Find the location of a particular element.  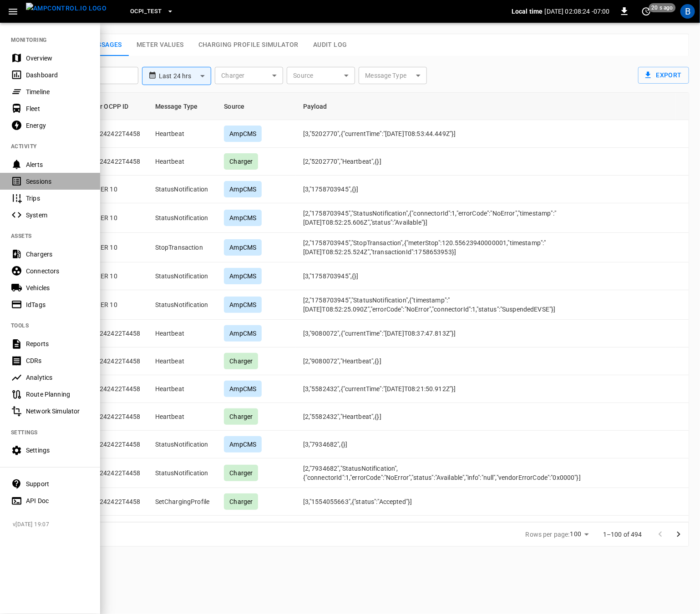

img: ampcontrol.io logo is located at coordinates (66, 8).